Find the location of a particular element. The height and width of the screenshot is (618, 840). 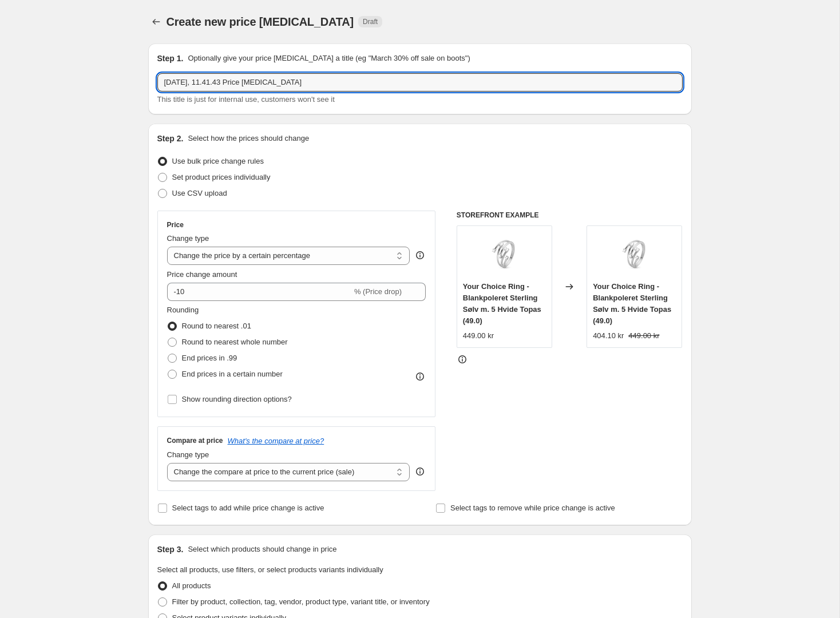

span: Show rounding direction options? is located at coordinates (237, 399).